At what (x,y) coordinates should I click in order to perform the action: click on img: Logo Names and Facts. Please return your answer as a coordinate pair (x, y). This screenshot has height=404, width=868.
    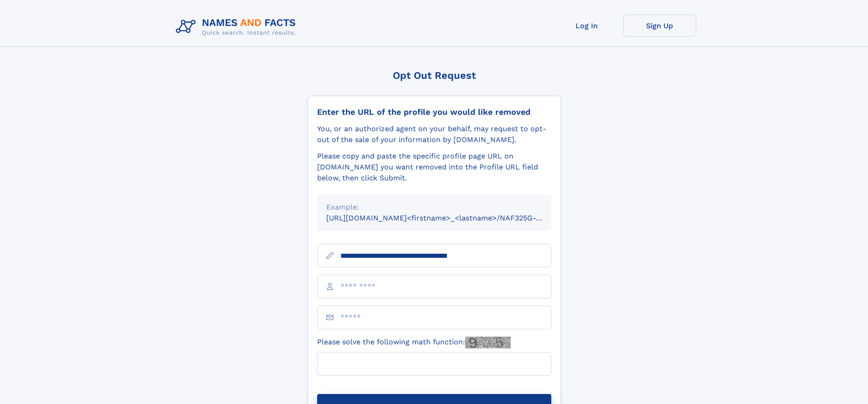
    Looking at the image, I should click on (238, 27).